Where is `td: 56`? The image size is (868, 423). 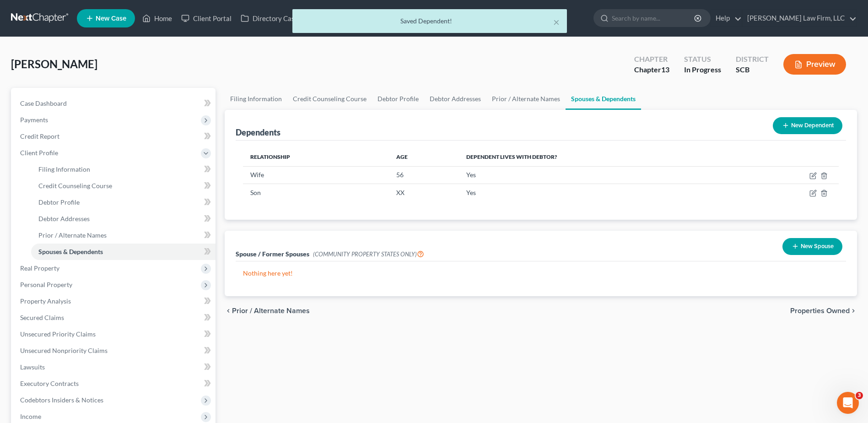 td: 56 is located at coordinates (423, 175).